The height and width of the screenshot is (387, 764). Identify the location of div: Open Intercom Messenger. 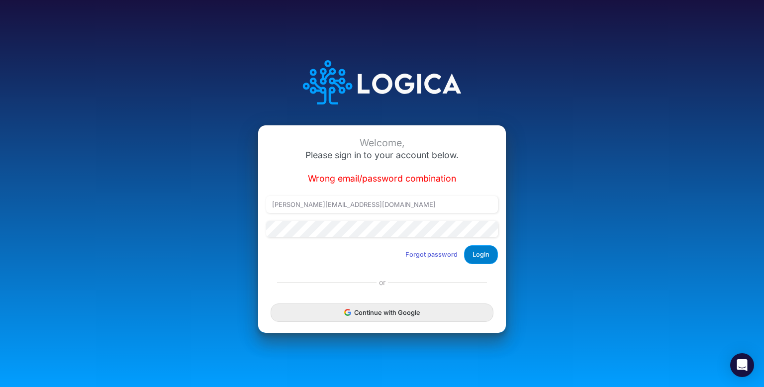
(742, 365).